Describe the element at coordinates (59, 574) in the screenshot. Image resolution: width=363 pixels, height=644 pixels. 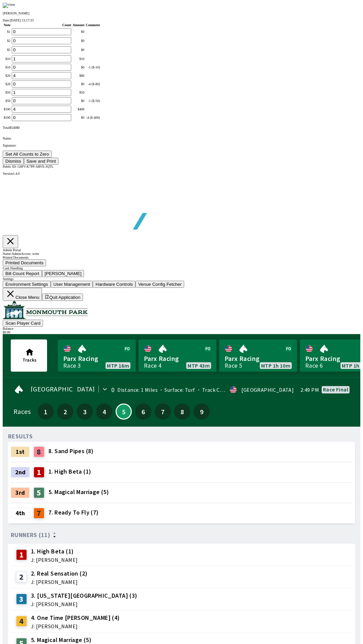
I see `span: 2. Real Sensation (2)` at that location.